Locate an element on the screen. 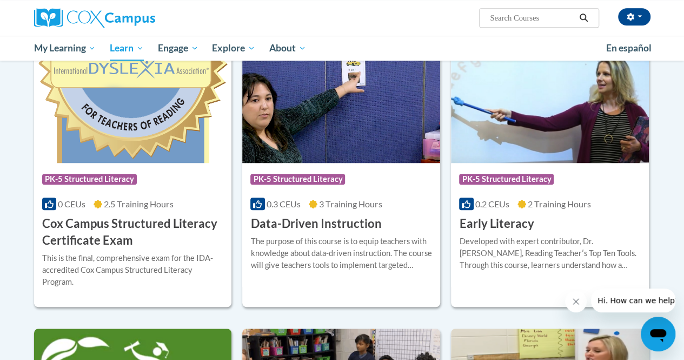 The width and height of the screenshot is (684, 360). span: Learn is located at coordinates (127, 48).